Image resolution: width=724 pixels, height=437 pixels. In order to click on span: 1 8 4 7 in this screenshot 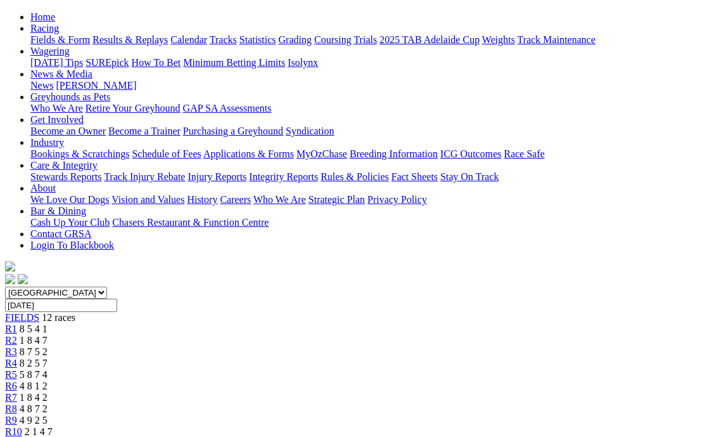, I will do `click(34, 340)`.